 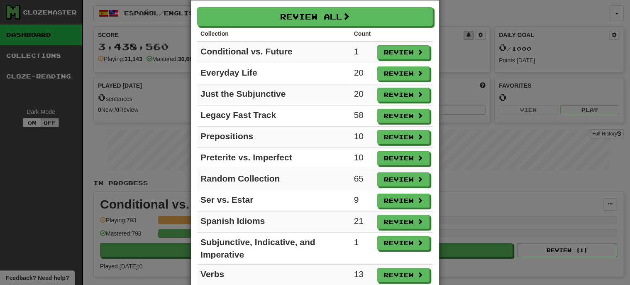 I want to click on button: Review All, so click(x=315, y=17).